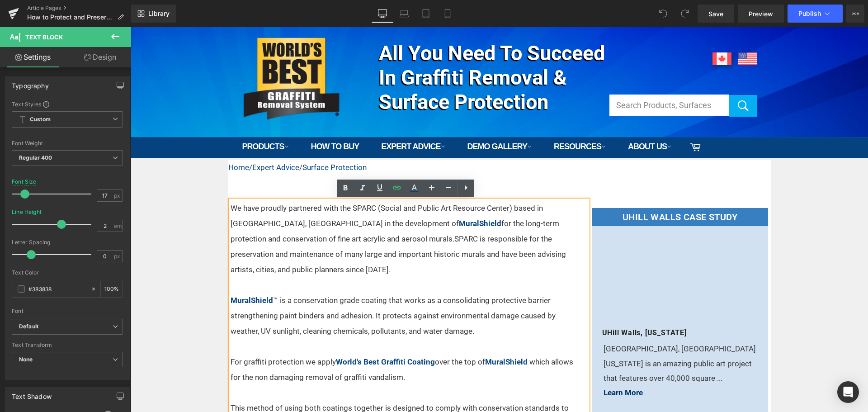  I want to click on input: Color, so click(57, 289).